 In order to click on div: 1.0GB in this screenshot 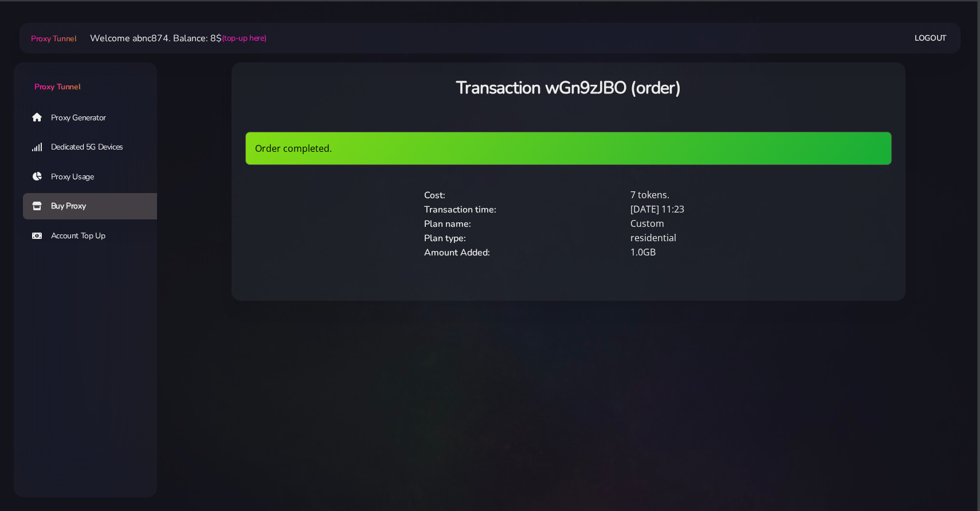, I will do `click(727, 252)`.